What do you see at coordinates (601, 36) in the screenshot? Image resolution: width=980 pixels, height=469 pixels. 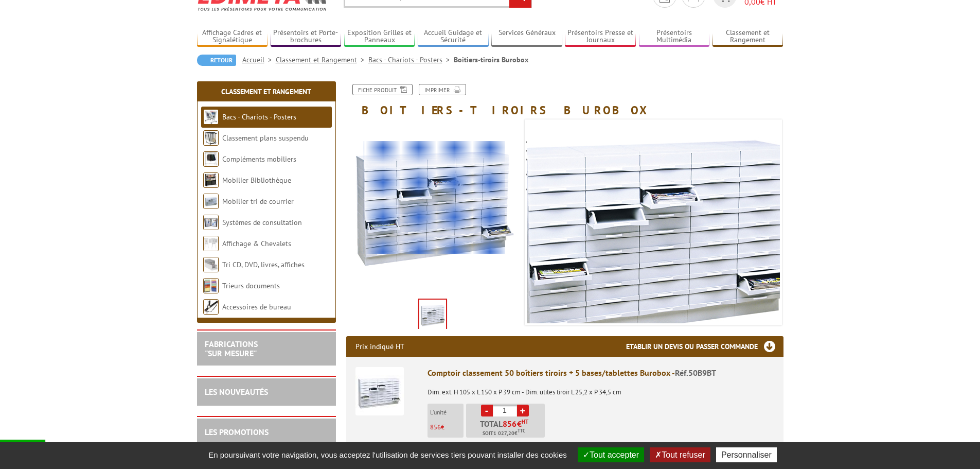 I see `a: Présentoirs Presse et Journaux` at bounding box center [601, 36].